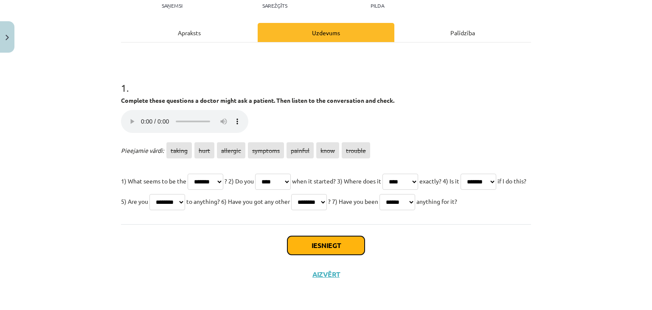 Image resolution: width=652 pixels, height=310 pixels. What do you see at coordinates (326, 274) in the screenshot?
I see `button: Aizvērt` at bounding box center [326, 274].